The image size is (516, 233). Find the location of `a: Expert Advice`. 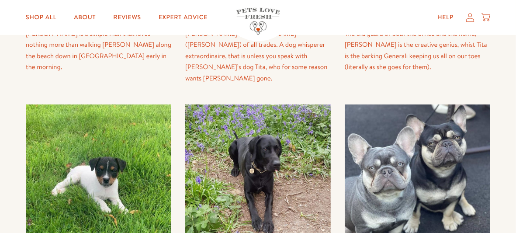

a: Expert Advice is located at coordinates (183, 17).